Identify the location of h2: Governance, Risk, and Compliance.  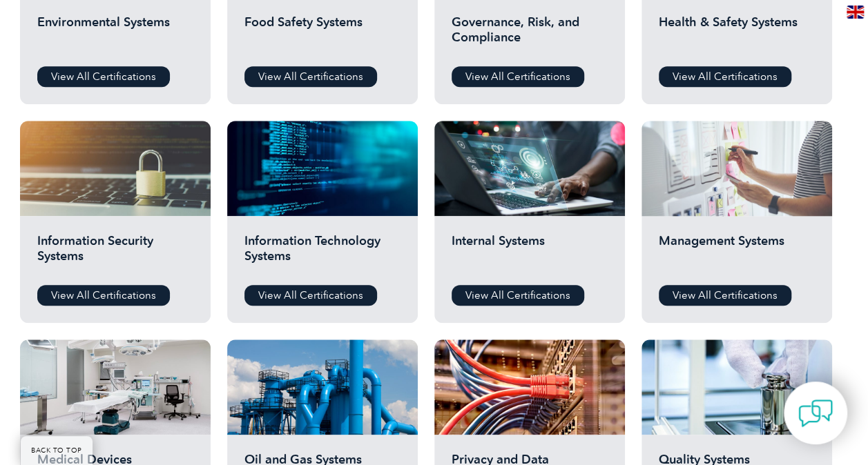
(530, 35).